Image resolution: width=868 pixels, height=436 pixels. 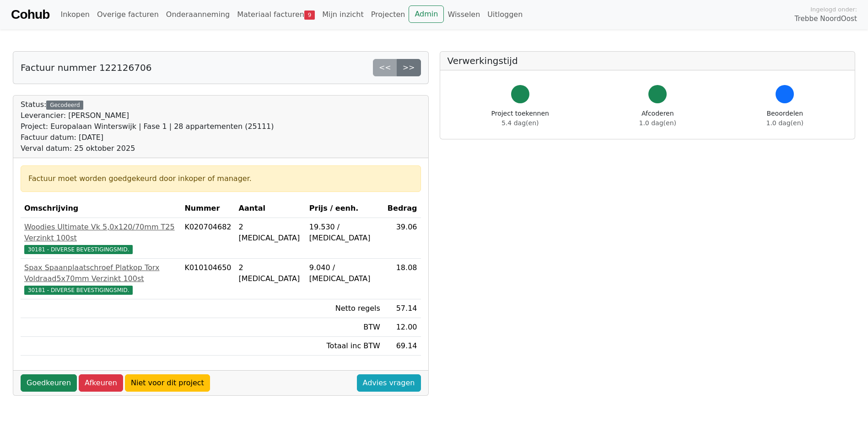 What do you see at coordinates (647, 61) in the screenshot?
I see `h5: Verwerkingstijd` at bounding box center [647, 61].